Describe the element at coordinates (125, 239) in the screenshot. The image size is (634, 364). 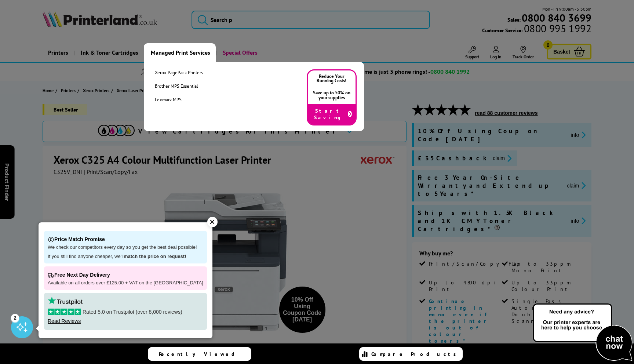
I see `p: Price Match Promise` at that location.